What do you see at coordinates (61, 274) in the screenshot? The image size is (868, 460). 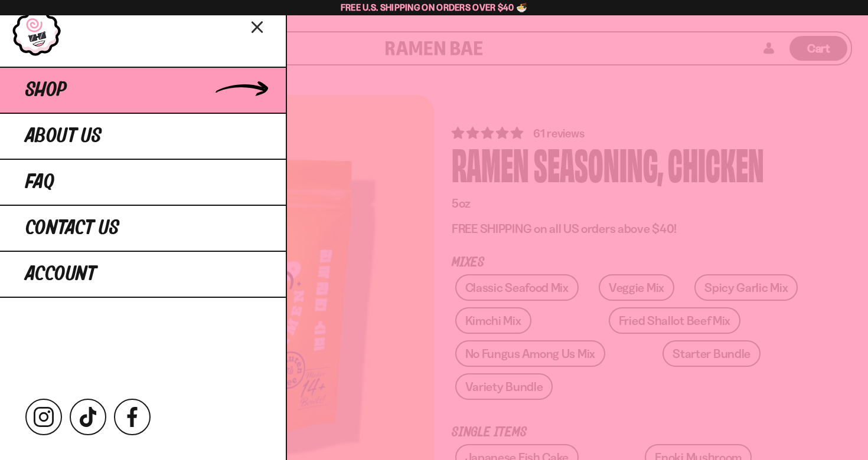 I see `span: Account` at bounding box center [61, 274].